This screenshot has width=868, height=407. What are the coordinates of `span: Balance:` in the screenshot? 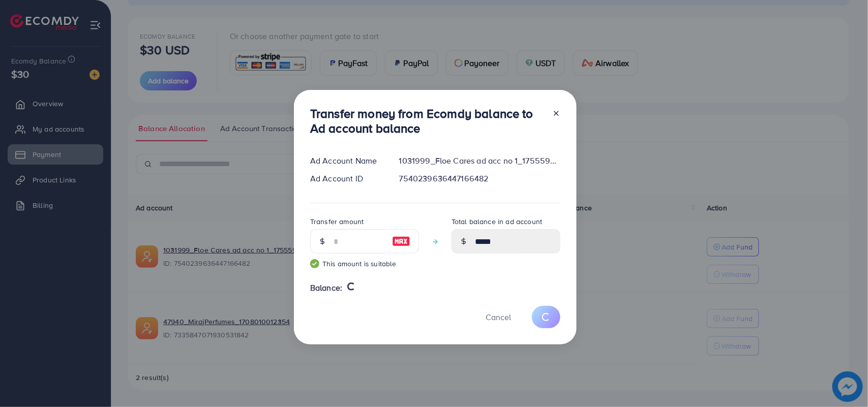 It's located at (326, 288).